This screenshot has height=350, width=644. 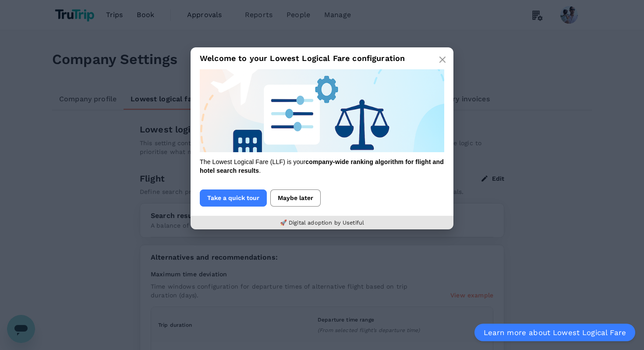 I want to click on a: Learn more about Lowest Logical Fare, so click(x=555, y=332).